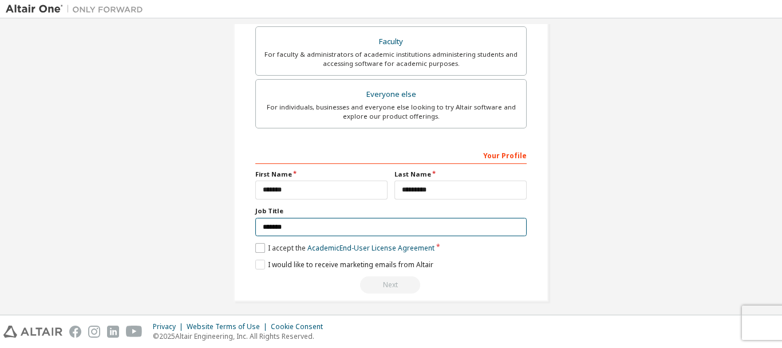 The width and height of the screenshot is (782, 348). What do you see at coordinates (344, 264) in the screenshot?
I see `label: I would like to receive marketing emails from Altair` at bounding box center [344, 264].